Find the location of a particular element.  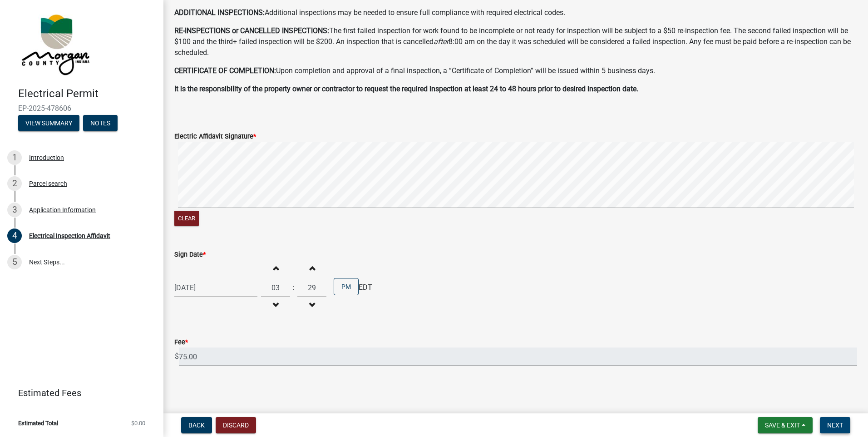

button: View Summary is located at coordinates (49, 123).